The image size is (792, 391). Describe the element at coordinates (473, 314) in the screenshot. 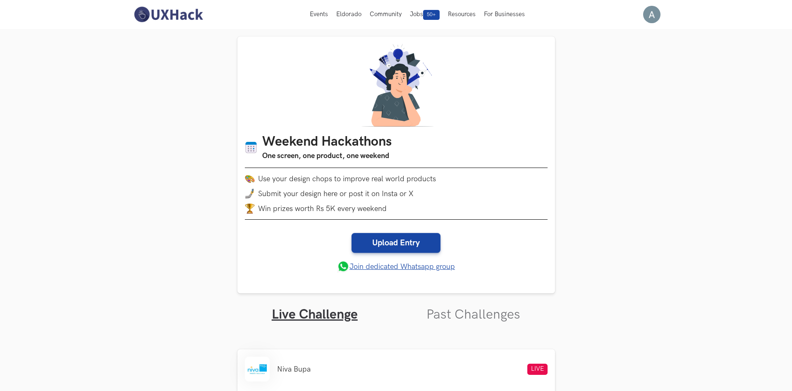

I see `a: Past Challenges` at that location.